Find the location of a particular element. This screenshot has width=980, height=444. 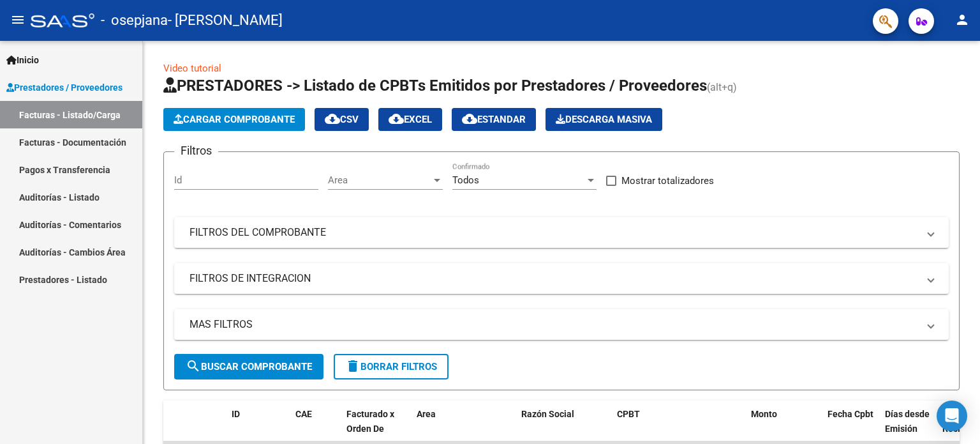

mat-expansion-panel-header: FILTROS DE INTEGRACION is located at coordinates (562, 279).